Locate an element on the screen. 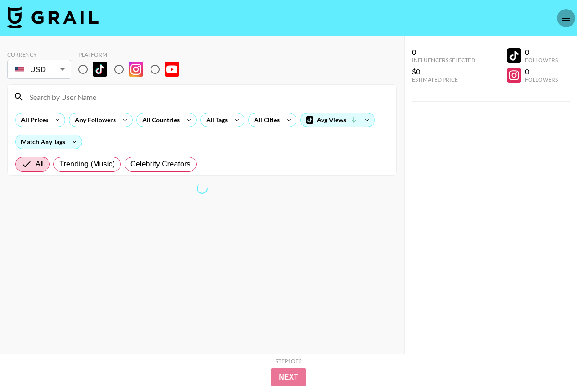 The width and height of the screenshot is (577, 390). img: YouTube is located at coordinates (172, 69).